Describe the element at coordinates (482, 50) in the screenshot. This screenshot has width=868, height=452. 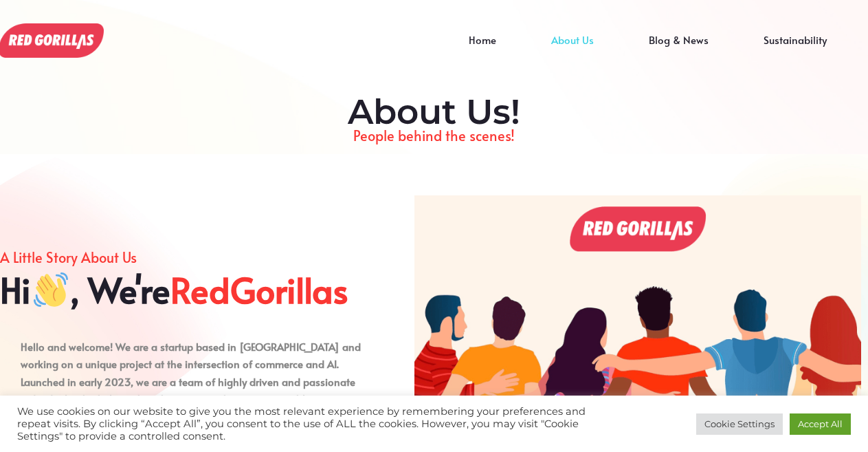
I see `a: Home` at that location.